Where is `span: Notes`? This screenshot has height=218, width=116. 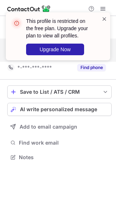 span: Notes is located at coordinates (64, 157).